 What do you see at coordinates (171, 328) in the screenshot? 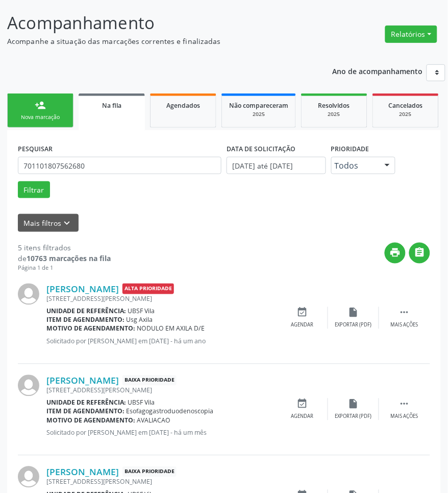
I see `span: NODULO EM AXILA D/E` at bounding box center [171, 328].